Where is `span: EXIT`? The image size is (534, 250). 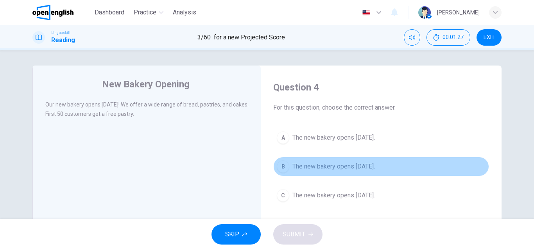
span: EXIT is located at coordinates (489, 38).